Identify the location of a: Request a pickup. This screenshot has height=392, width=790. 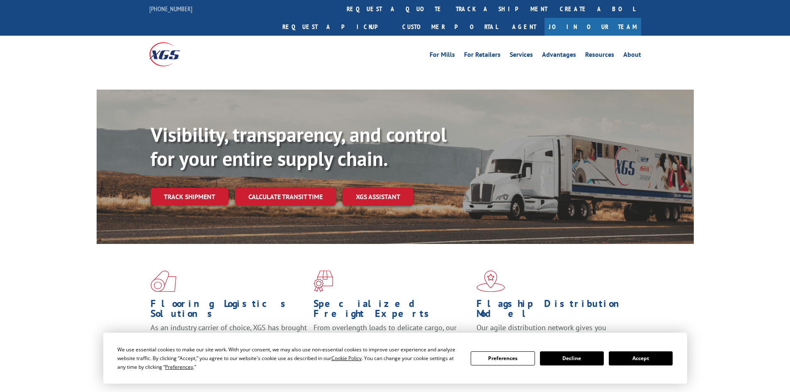
(336, 27).